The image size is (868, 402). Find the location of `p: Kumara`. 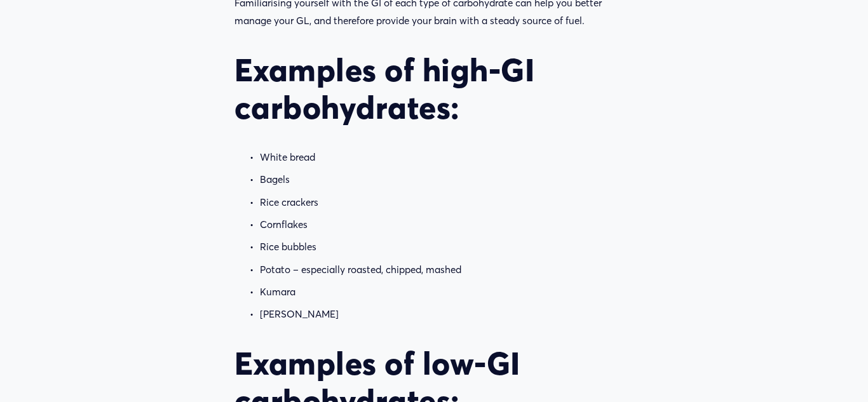

p: Kumara is located at coordinates (447, 292).